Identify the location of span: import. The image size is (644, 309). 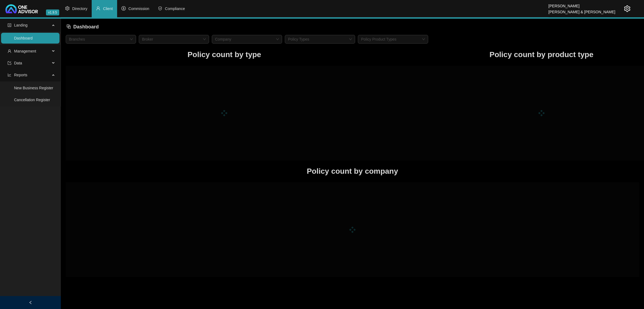
(10, 63).